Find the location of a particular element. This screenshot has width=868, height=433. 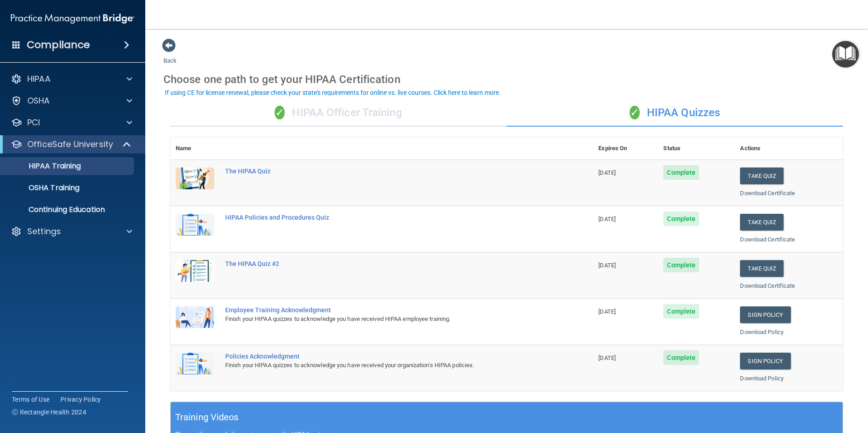

a: Terms of Use is located at coordinates (31, 400).